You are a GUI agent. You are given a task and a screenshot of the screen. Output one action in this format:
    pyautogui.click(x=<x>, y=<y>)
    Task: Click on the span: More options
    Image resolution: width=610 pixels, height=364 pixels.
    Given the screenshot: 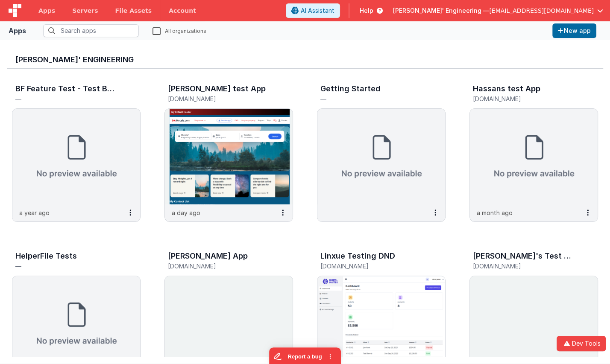 What is the action you would take?
    pyautogui.click(x=61, y=9)
    